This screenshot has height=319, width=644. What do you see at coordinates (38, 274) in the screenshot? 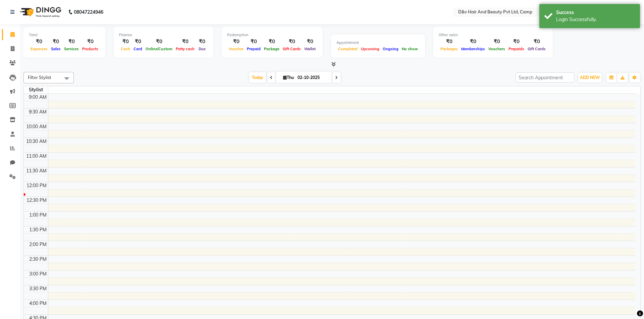
I see `div: 3:00 PM` at bounding box center [38, 274].